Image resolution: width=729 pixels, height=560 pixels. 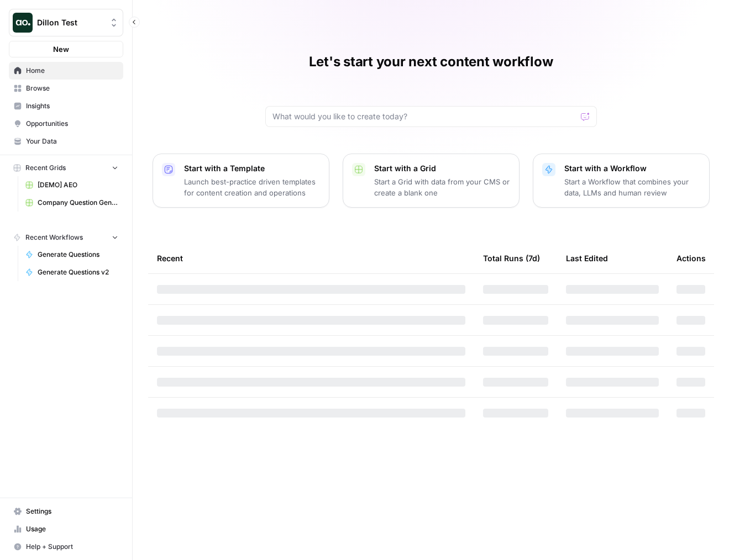 What do you see at coordinates (512, 258) in the screenshot?
I see `div: Total Runs (7d)` at bounding box center [512, 258].